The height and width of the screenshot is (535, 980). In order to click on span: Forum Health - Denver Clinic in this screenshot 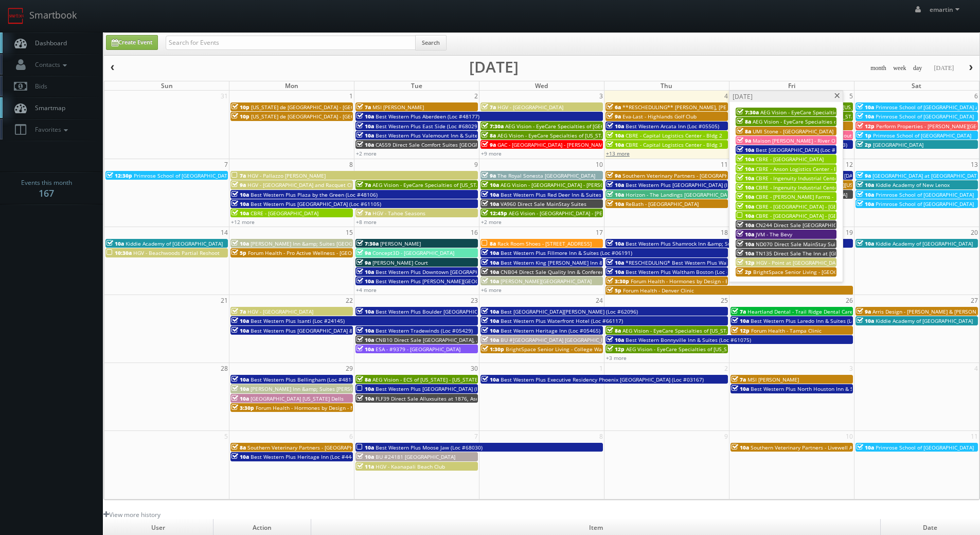, I will do `click(658, 291)`.